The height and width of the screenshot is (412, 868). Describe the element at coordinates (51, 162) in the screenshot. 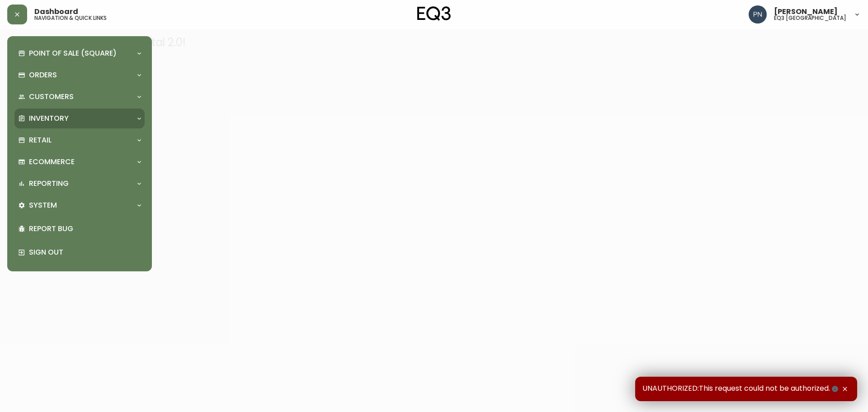

I see `p: Ecommerce` at that location.